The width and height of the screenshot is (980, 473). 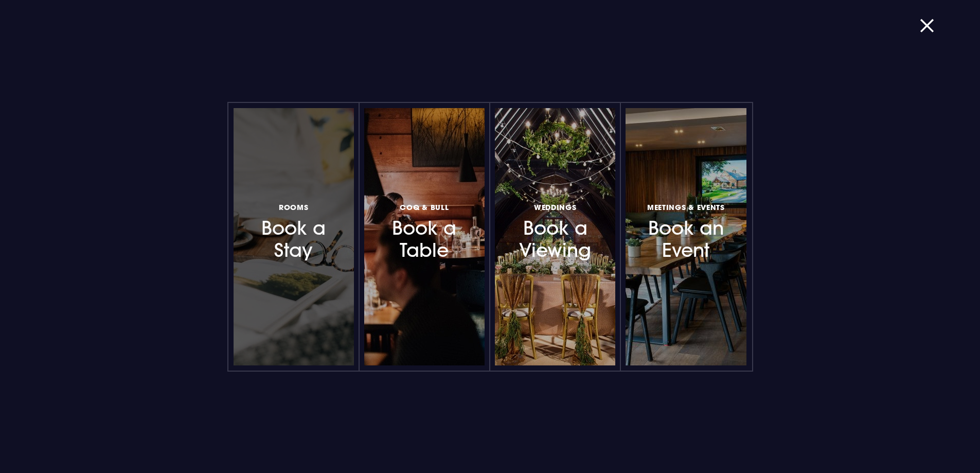 I want to click on span: Coq & Bull, so click(x=424, y=207).